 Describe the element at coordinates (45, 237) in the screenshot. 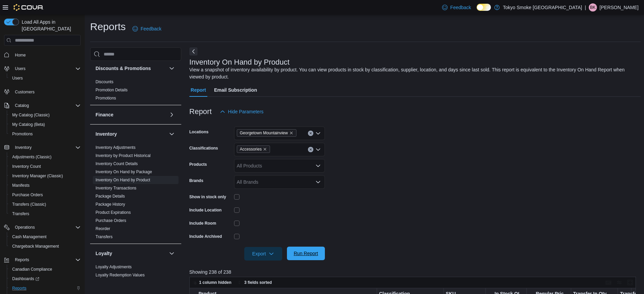

I see `button: Cash Management` at that location.